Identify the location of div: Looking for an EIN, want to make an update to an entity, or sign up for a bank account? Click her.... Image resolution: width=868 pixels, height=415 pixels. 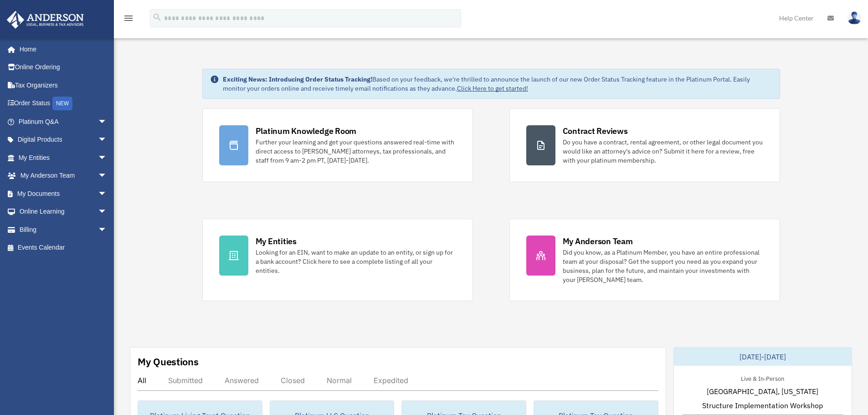
(356, 262).